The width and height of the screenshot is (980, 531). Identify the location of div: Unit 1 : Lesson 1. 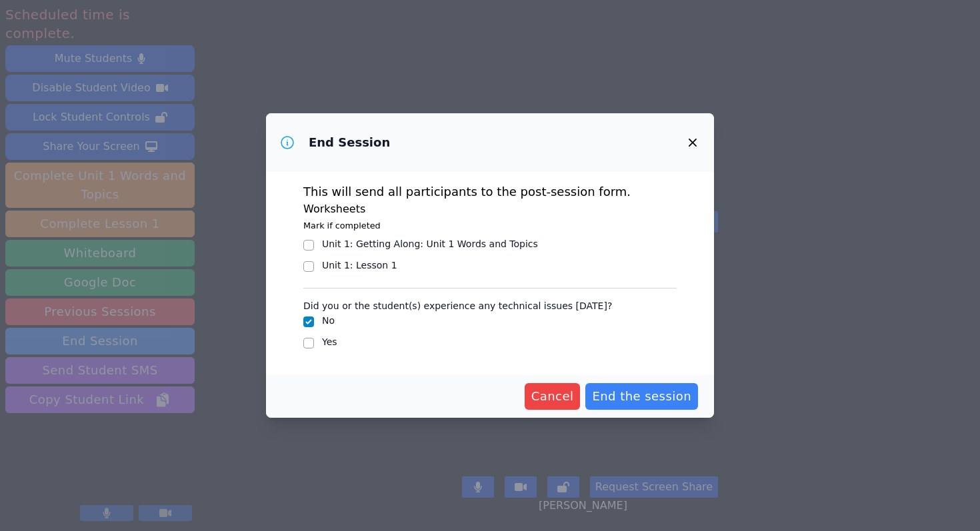
(359, 265).